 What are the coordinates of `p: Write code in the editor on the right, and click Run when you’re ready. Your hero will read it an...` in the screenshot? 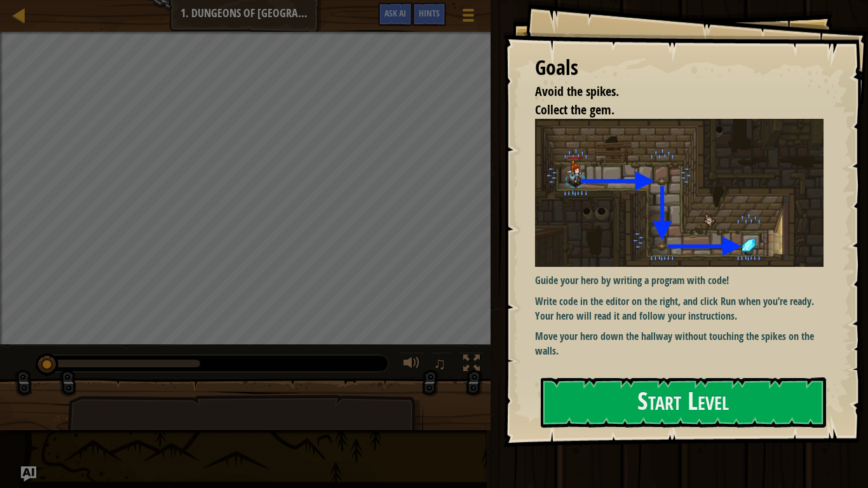 It's located at (679, 309).